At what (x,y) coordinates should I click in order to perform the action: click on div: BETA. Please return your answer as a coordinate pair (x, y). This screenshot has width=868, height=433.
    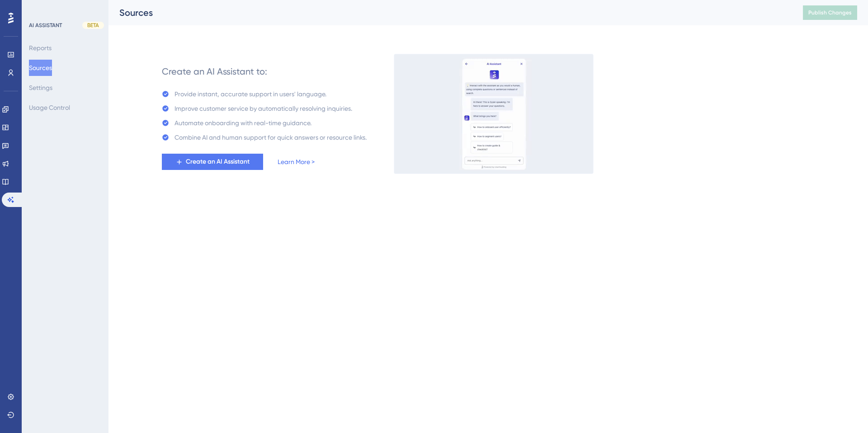
    Looking at the image, I should click on (93, 25).